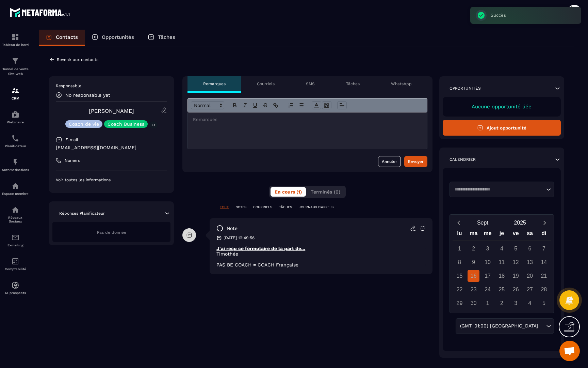 The height and width of the screenshot is (368, 588). What do you see at coordinates (459, 235) in the screenshot?
I see `div: lu` at bounding box center [459, 235].